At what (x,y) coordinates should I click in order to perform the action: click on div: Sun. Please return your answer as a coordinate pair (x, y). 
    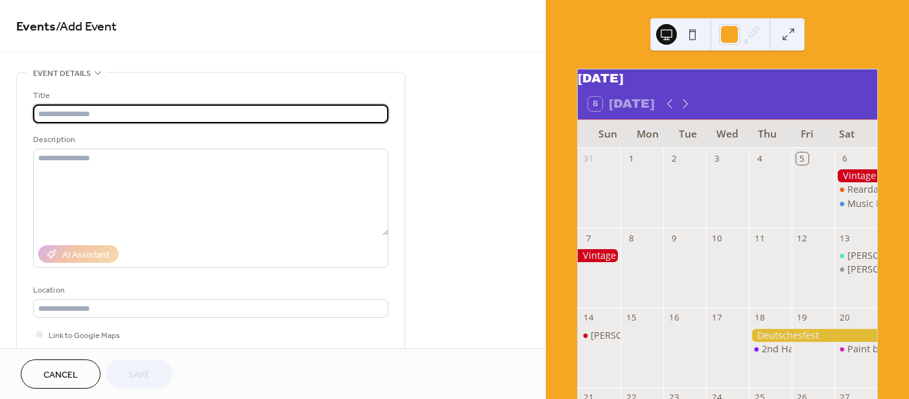
    Looking at the image, I should click on (608, 134).